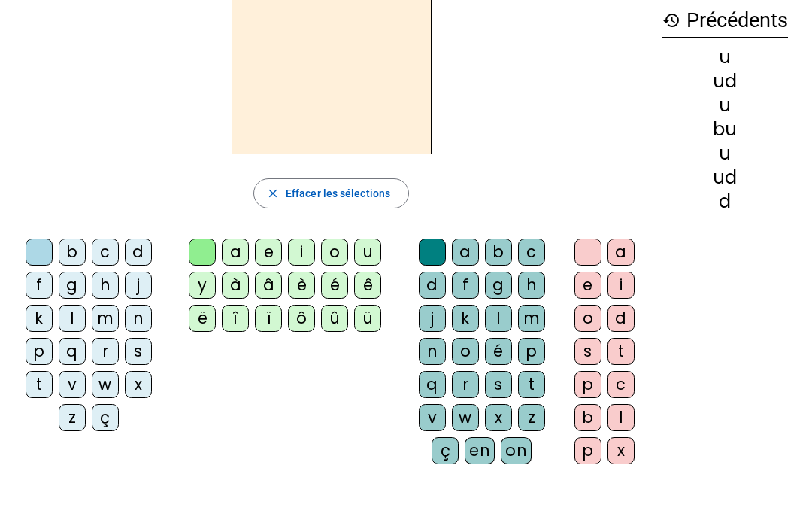 The height and width of the screenshot is (532, 812). I want to click on div: ê, so click(368, 285).